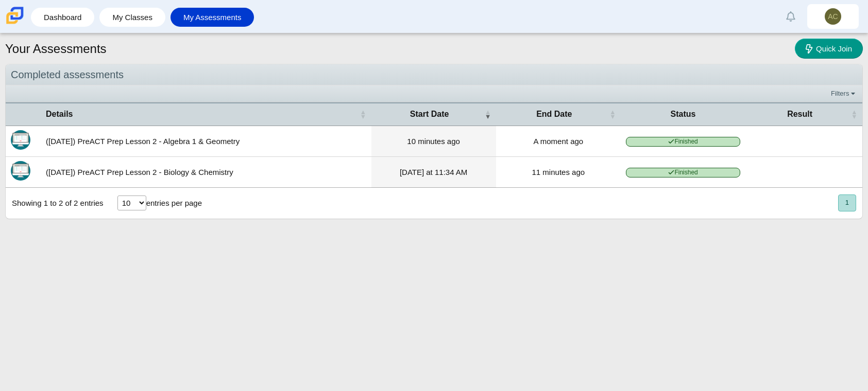 Image resolution: width=868 pixels, height=391 pixels. Describe the element at coordinates (430, 114) in the screenshot. I see `span: Start Date` at that location.